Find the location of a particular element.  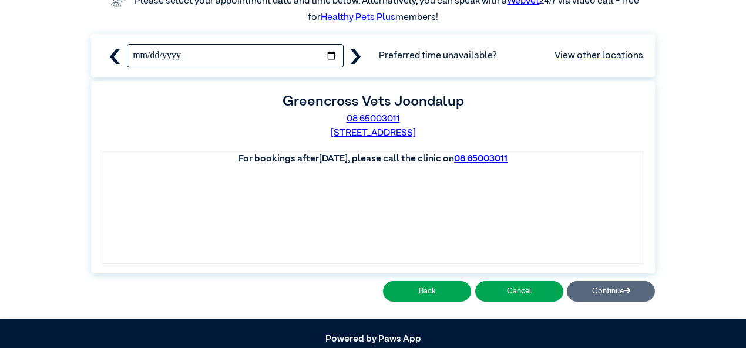

a: View other locations is located at coordinates (598, 56).